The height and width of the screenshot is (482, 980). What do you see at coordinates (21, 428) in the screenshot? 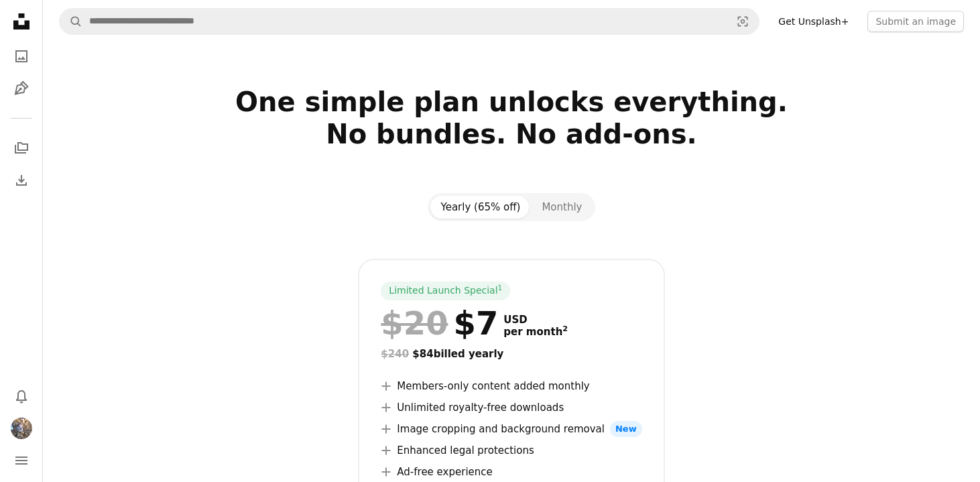
I see `img: Avatar of user Patrick Rooney` at bounding box center [21, 428].